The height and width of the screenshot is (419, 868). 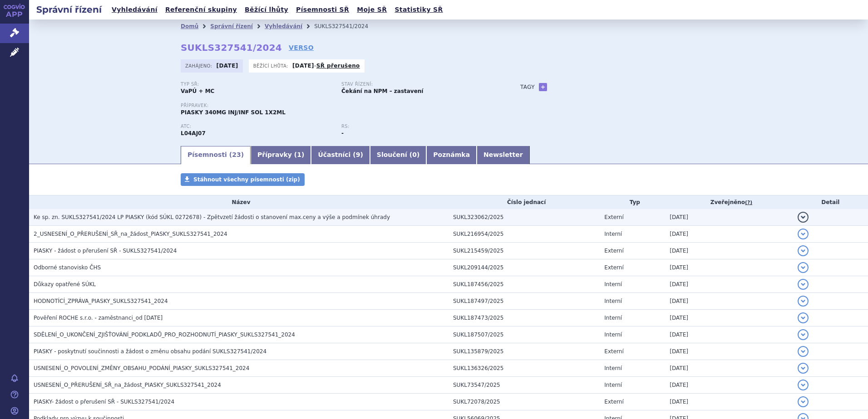 I want to click on h3: Tagy, so click(x=528, y=87).